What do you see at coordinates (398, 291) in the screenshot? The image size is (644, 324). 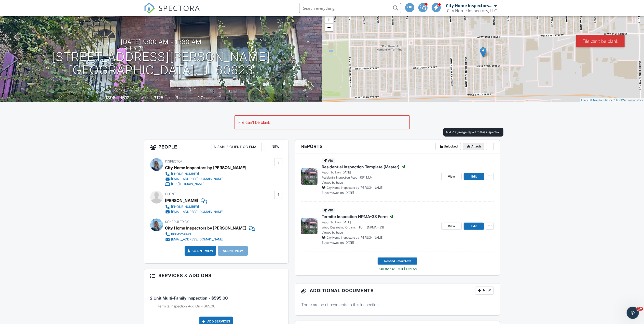 I see `h3: Additional Documents` at bounding box center [398, 291].